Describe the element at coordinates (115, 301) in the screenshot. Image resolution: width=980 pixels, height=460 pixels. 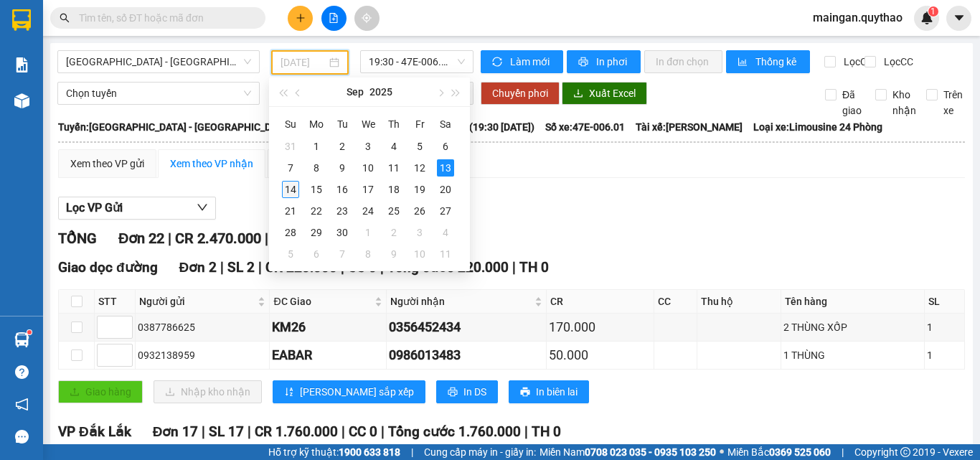
I see `th: STT` at that location.